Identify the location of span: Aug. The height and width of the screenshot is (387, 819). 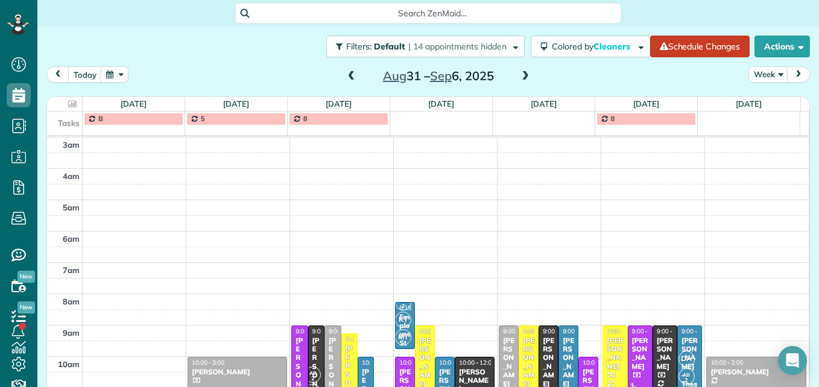
(394, 75).